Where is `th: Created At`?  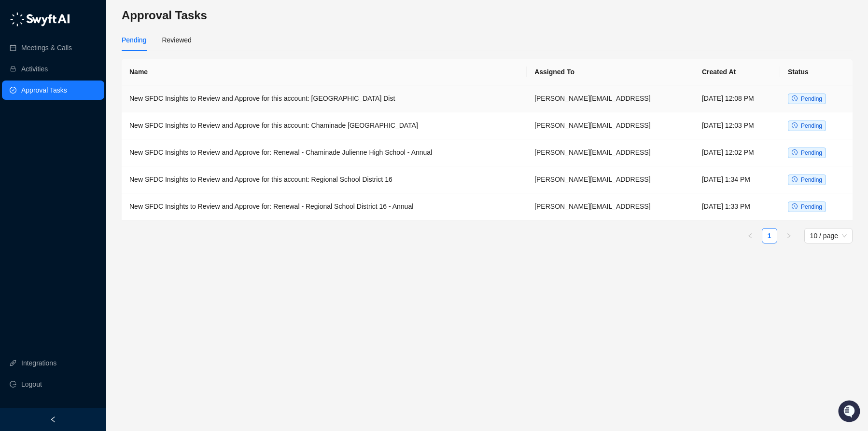
th: Created At is located at coordinates (737, 72).